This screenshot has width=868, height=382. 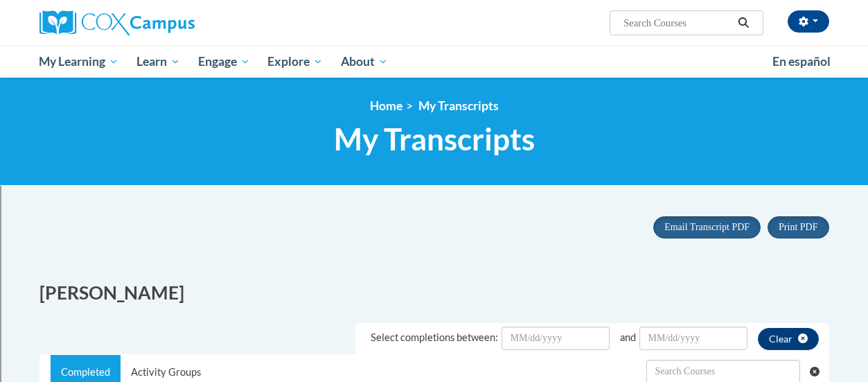 What do you see at coordinates (364, 62) in the screenshot?
I see `span: About` at bounding box center [364, 62].